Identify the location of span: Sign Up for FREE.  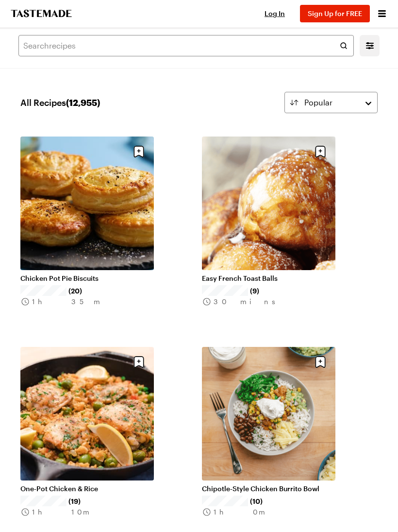
(335, 13).